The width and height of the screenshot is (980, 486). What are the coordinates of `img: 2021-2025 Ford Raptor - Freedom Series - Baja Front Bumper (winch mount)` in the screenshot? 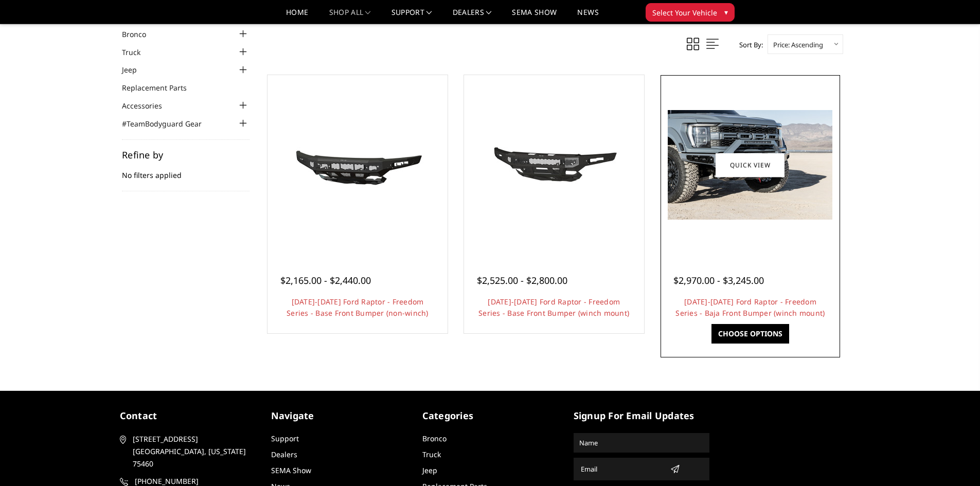 It's located at (750, 165).